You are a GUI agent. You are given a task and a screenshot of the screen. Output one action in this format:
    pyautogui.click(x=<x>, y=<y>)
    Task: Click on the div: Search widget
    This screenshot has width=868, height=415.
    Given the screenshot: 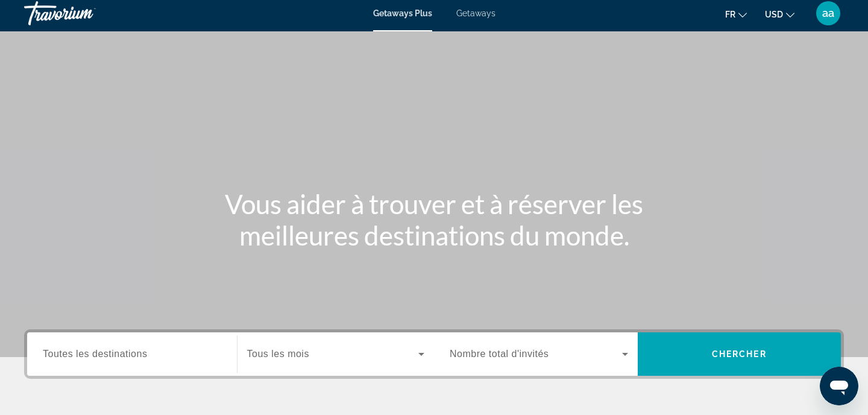 What is the action you would take?
    pyautogui.click(x=434, y=354)
    